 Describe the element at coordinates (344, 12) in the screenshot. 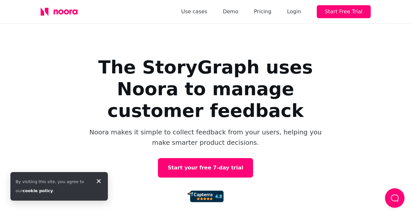

I see `button: Start Free Trial` at that location.